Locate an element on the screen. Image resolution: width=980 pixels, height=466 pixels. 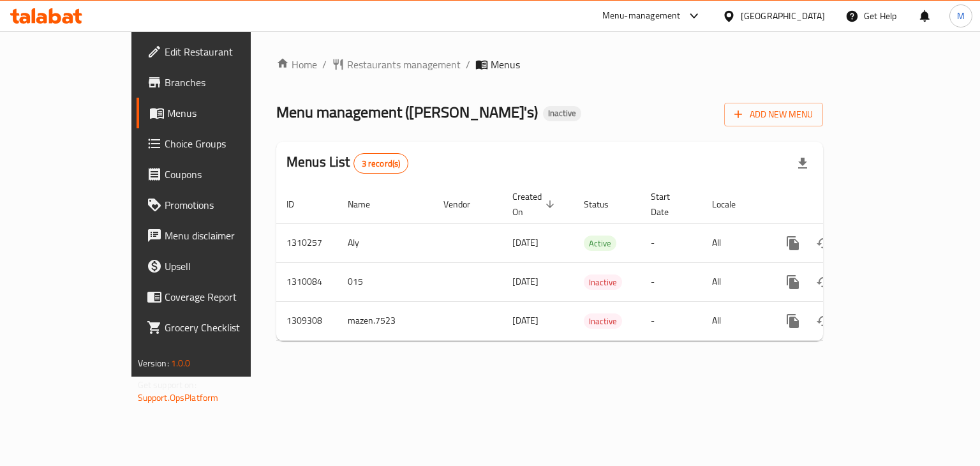
span: Choice Groups is located at coordinates (225, 143).